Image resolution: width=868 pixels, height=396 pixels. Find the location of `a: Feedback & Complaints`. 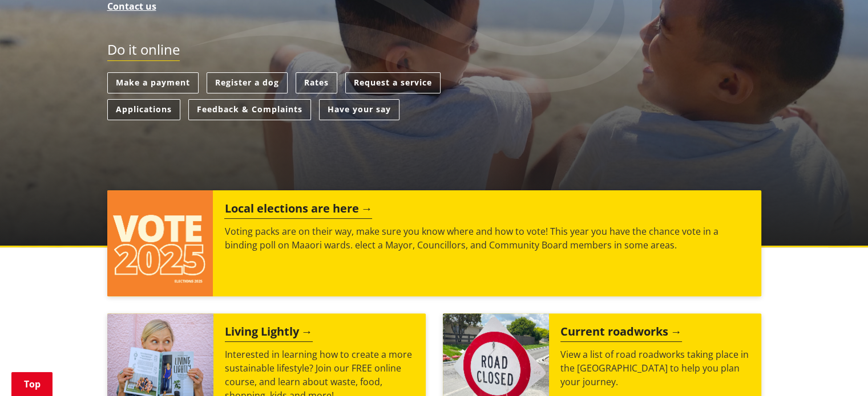

a: Feedback & Complaints is located at coordinates (250, 109).